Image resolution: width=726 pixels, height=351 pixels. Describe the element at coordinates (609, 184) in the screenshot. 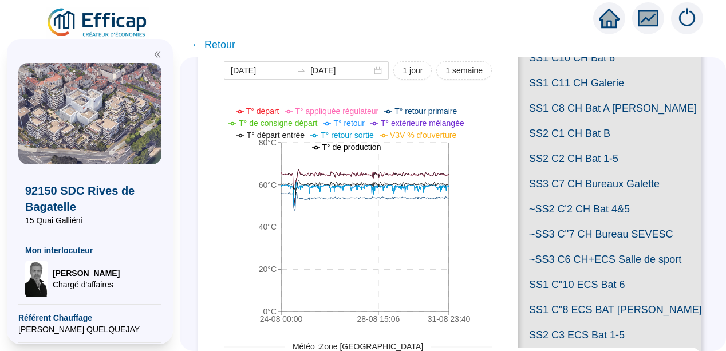

I see `span: SS3 C7 CH Bureaux Galette` at that location.